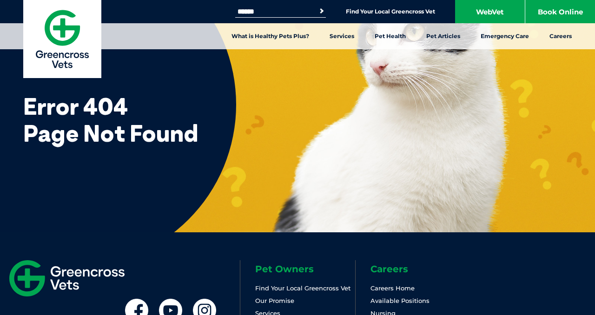 The width and height of the screenshot is (595, 315). What do you see at coordinates (560, 36) in the screenshot?
I see `a: Careers` at bounding box center [560, 36].